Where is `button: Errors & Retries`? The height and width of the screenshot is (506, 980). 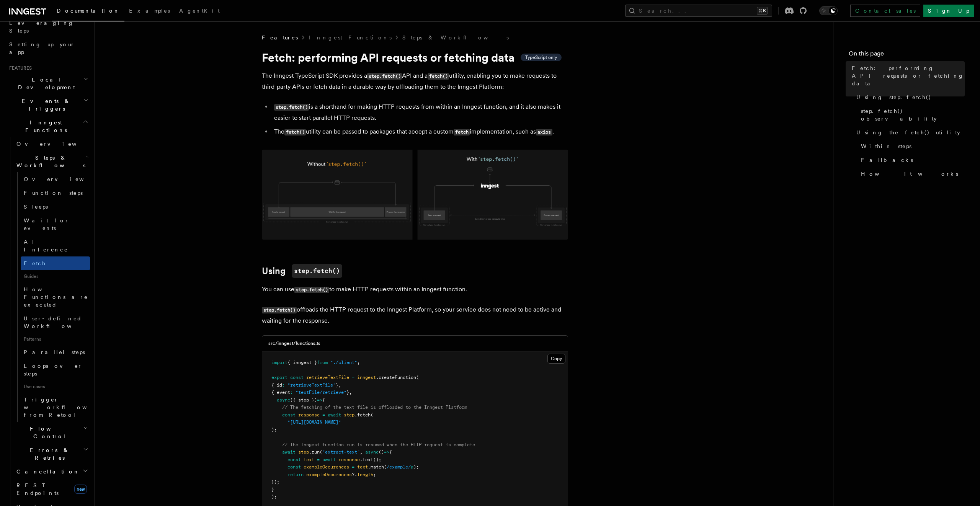
button: Errors & Retries is located at coordinates (52, 454).